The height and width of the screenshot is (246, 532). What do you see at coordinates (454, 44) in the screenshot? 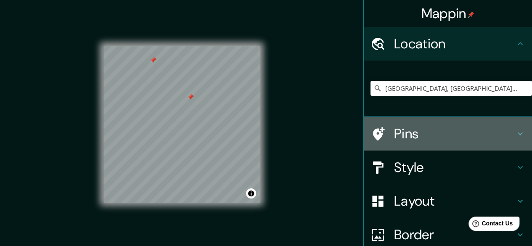
I see `h4: Location` at bounding box center [454, 44].